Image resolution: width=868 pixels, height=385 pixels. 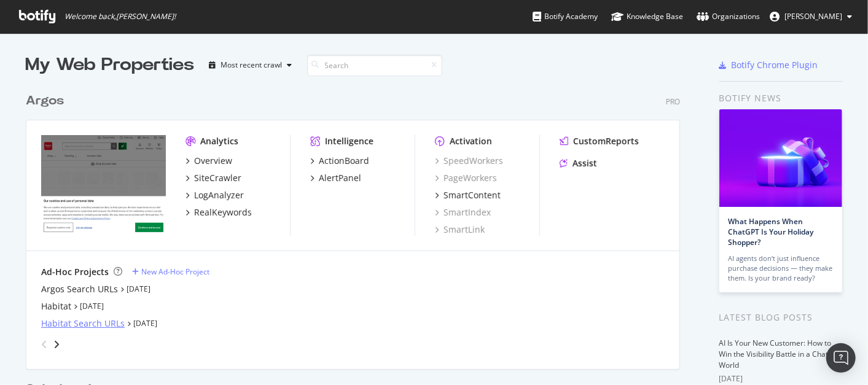 I want to click on button: Most recent crawl, so click(x=251, y=65).